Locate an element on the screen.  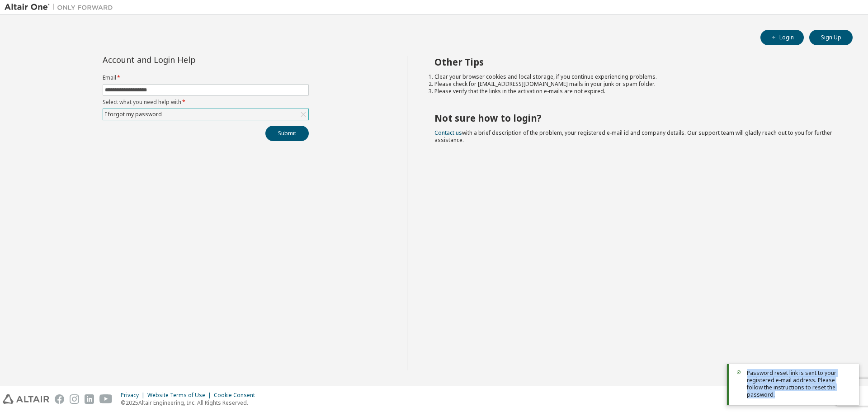
div: Website Terms of Use is located at coordinates (180, 395).